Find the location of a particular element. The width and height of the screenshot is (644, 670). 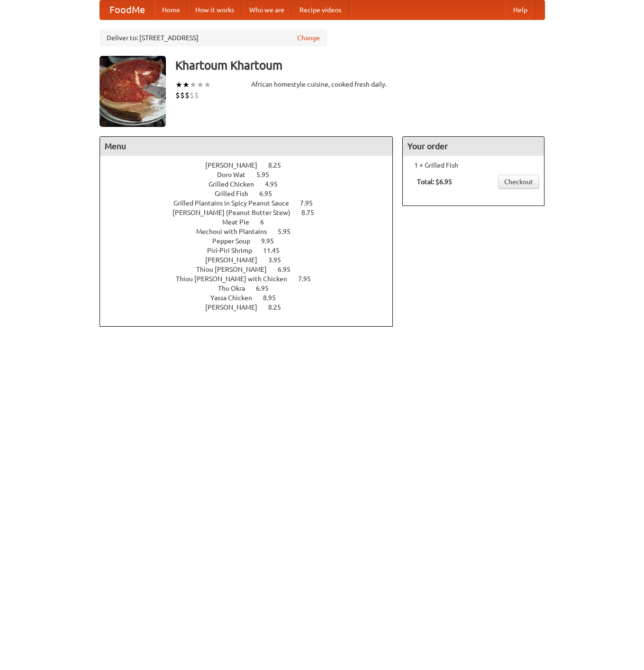

li: 1 × Grilled Fish is located at coordinates (473, 166).